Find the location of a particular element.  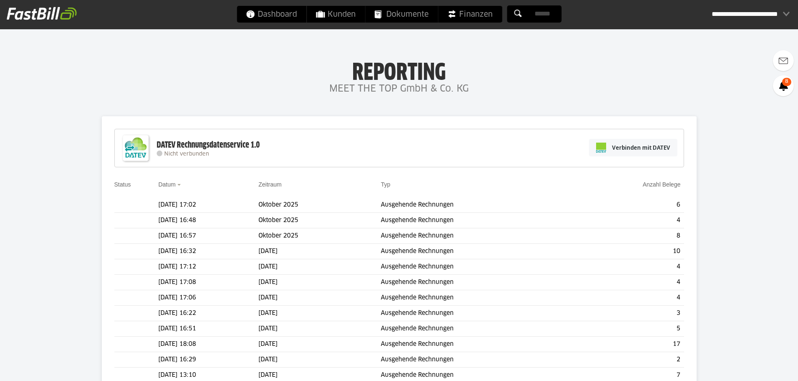

td: 3 is located at coordinates (628, 314).